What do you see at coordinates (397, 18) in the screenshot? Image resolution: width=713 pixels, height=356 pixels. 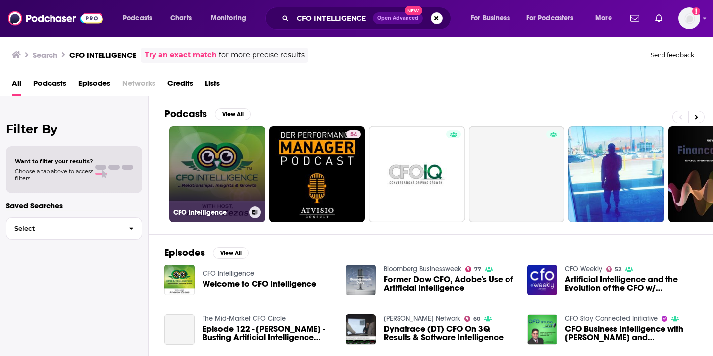 I see `span: Open Advanced` at bounding box center [397, 18].